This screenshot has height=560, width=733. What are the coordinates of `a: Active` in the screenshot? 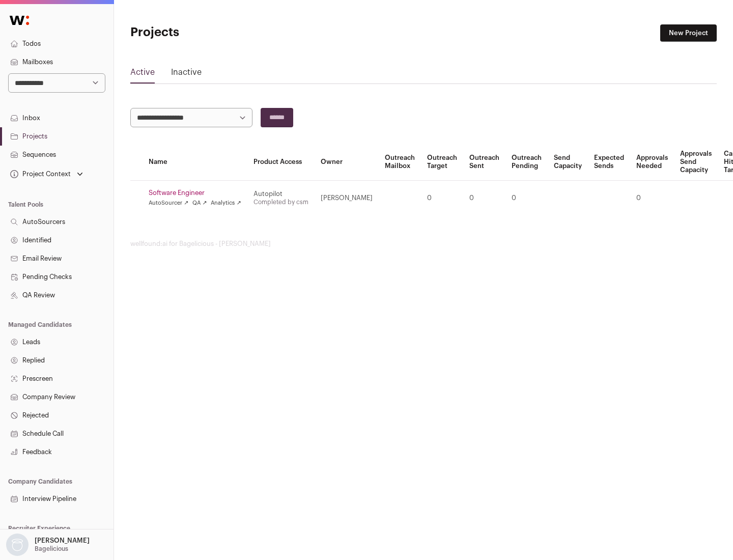 It's located at (143, 74).